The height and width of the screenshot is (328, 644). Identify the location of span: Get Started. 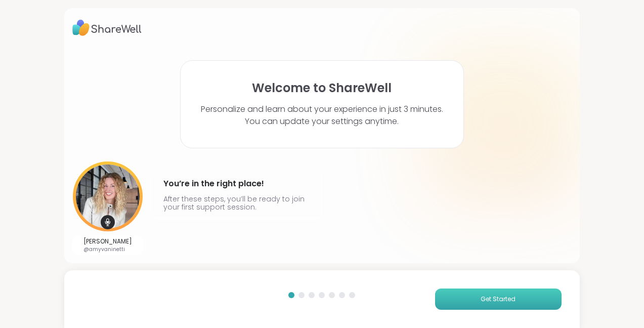
(498, 299).